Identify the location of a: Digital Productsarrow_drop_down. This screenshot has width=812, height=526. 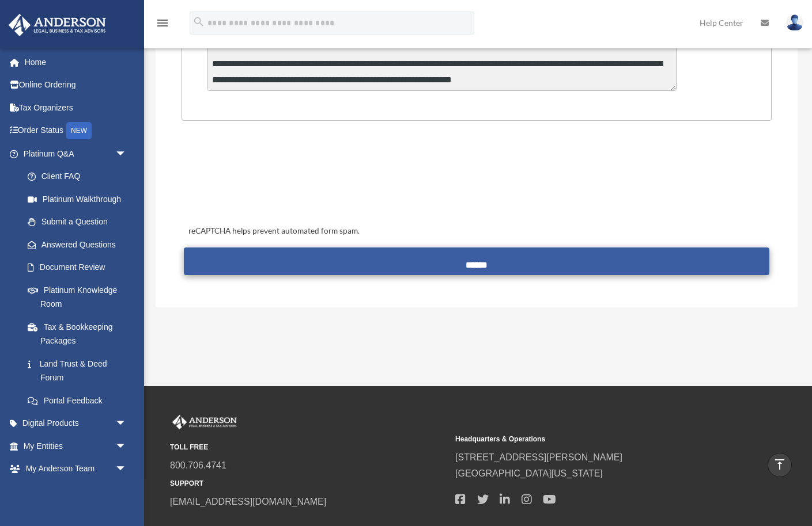
(76, 424).